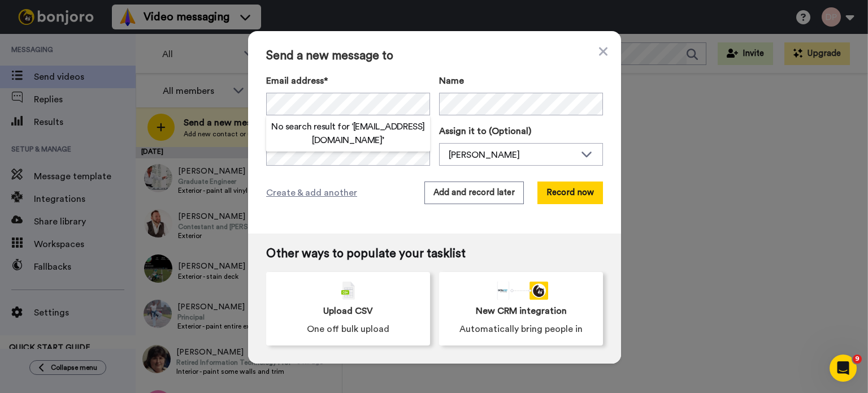  Describe the element at coordinates (452, 81) in the screenshot. I see `span: Name` at that location.